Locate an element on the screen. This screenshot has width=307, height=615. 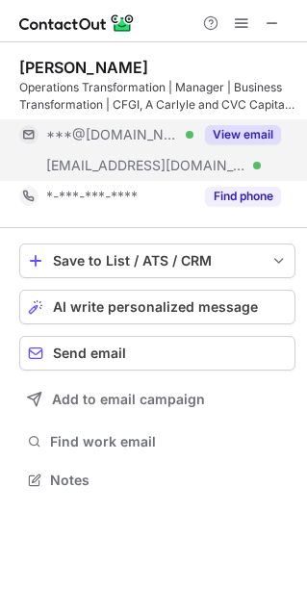
span: Notes is located at coordinates (168, 480).